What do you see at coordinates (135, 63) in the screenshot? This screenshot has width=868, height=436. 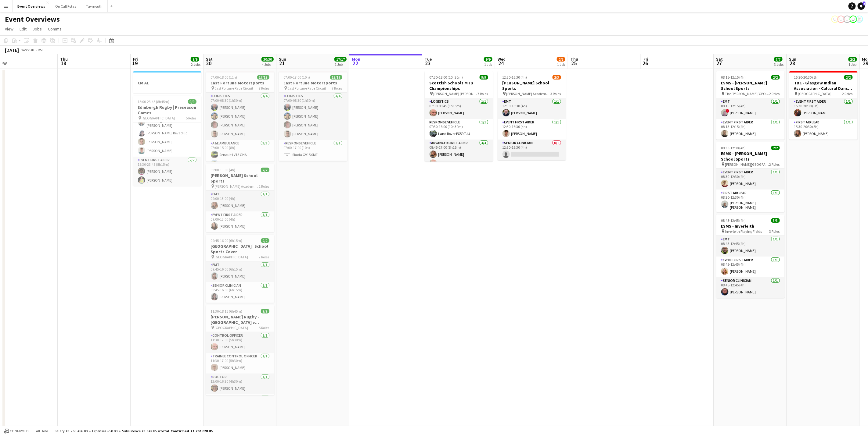 I see `span: 19` at bounding box center [135, 63].